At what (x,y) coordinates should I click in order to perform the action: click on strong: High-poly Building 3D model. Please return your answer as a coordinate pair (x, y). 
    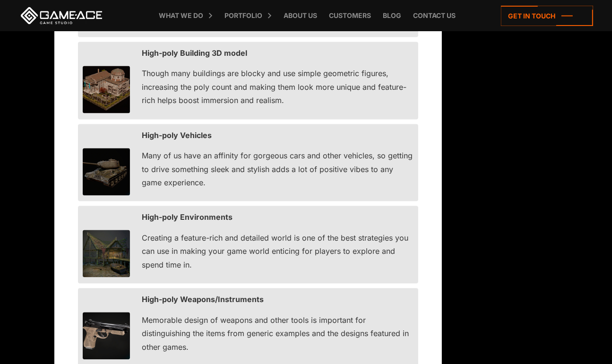
    Looking at the image, I should click on (194, 53).